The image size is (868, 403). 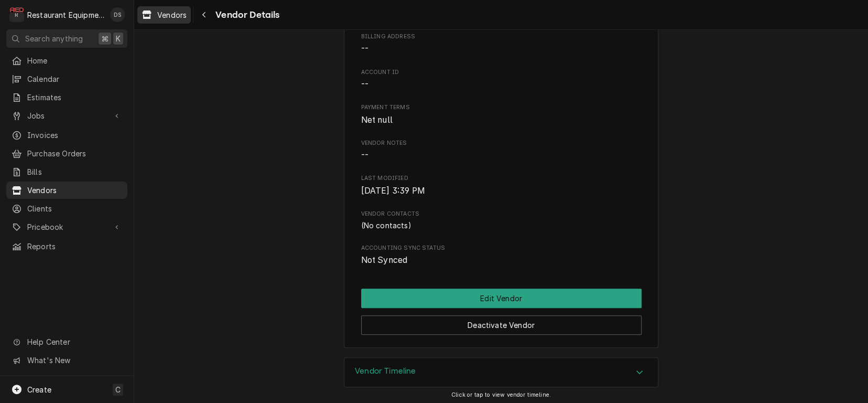 What do you see at coordinates (246, 14) in the screenshot?
I see `span: Vendor Details` at bounding box center [246, 14].